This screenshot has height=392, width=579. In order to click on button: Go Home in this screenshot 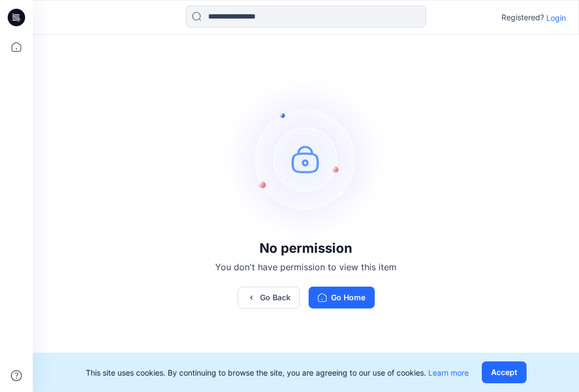, I will do `click(341, 297)`.